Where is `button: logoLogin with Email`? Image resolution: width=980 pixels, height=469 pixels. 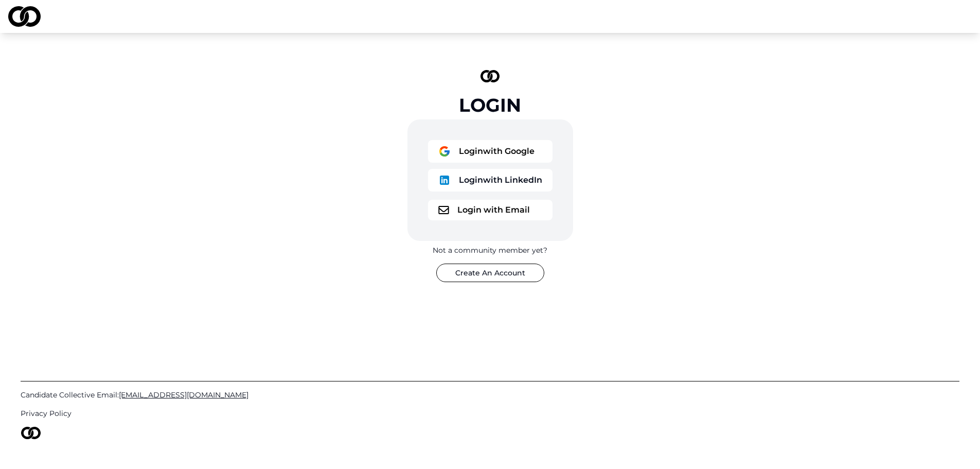 button: logoLogin with Email is located at coordinates (490, 210).